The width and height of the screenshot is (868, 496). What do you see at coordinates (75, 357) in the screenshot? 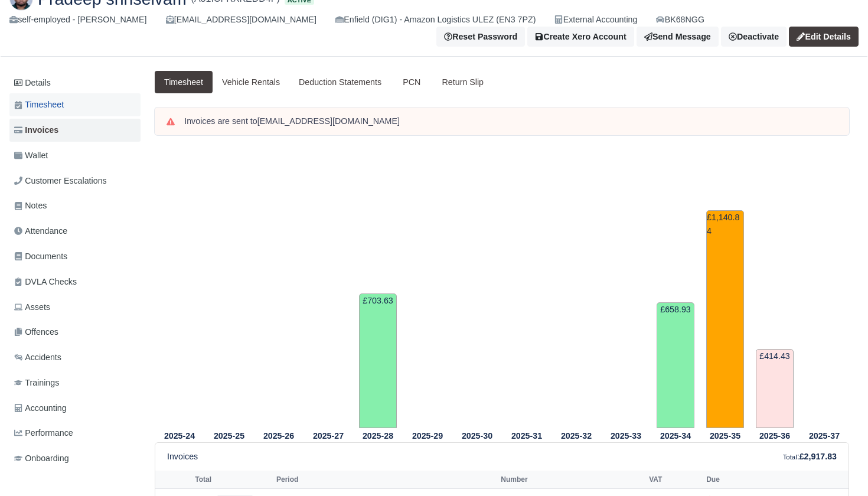
I see `a: Accidents` at bounding box center [75, 357].